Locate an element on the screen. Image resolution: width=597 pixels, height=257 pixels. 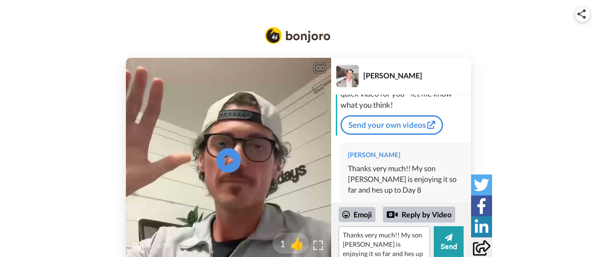
span: 1 is located at coordinates (279, 243).